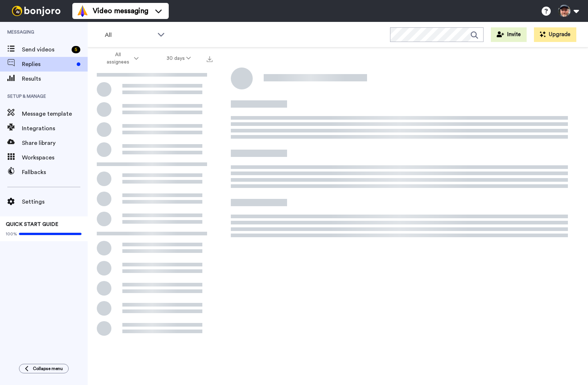 This screenshot has height=385, width=588. What do you see at coordinates (48, 369) in the screenshot?
I see `span: Collapse menu` at bounding box center [48, 369].